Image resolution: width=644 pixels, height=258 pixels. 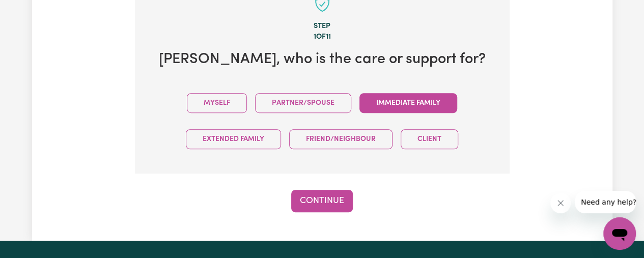 I want to click on button: Partner/Spouse, so click(x=303, y=102).